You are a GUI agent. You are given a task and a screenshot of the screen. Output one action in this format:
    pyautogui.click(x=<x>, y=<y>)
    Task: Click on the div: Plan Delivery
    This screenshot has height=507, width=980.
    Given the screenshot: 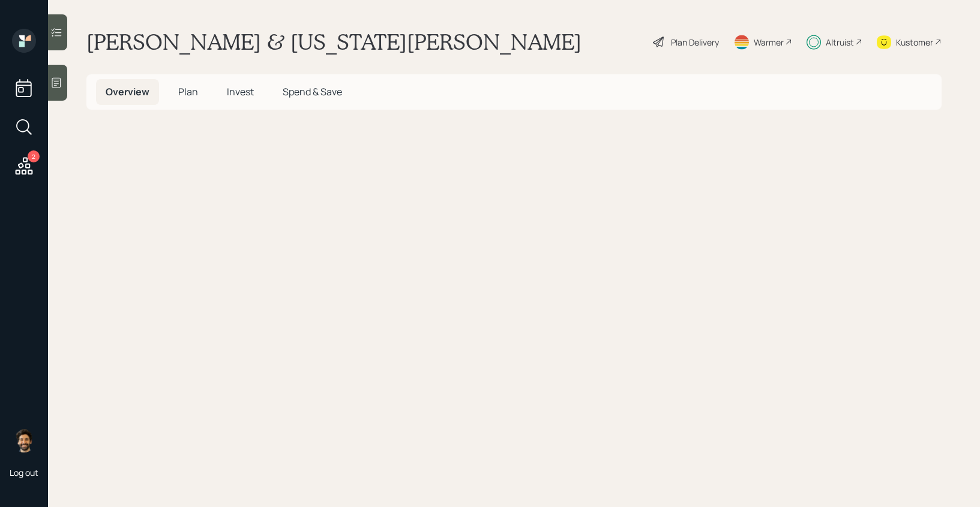 What is the action you would take?
    pyautogui.click(x=695, y=42)
    